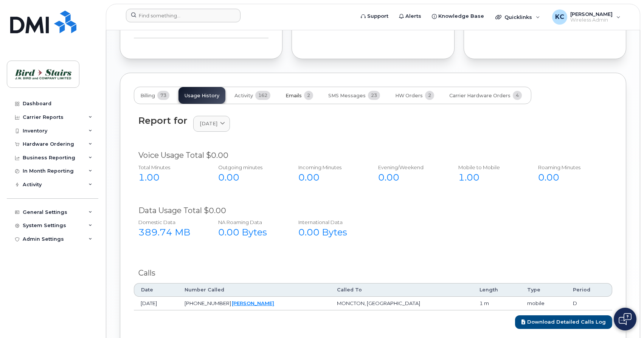  What do you see at coordinates (156, 290) in the screenshot?
I see `th: Date` at bounding box center [156, 290].